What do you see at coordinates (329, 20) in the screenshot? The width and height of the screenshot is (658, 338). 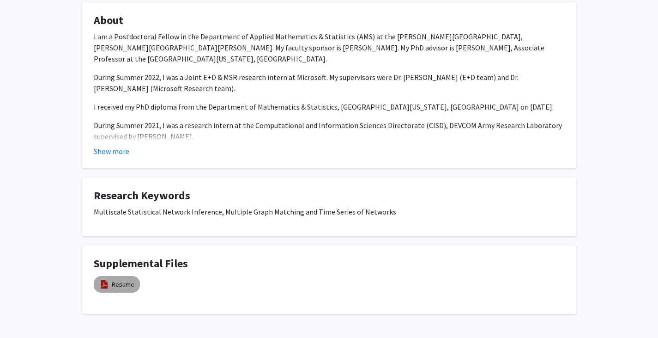 I see `h4: About` at bounding box center [329, 20].